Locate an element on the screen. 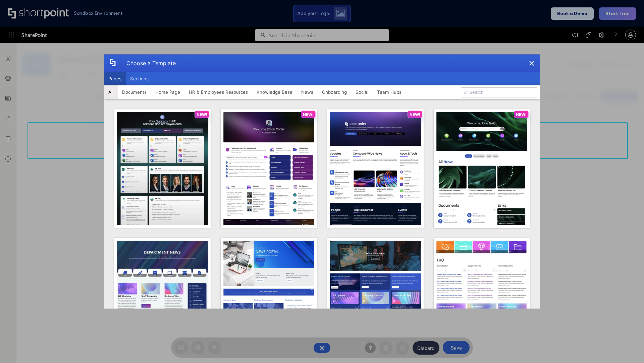 Image resolution: width=644 pixels, height=363 pixels. button: Team Hubs is located at coordinates (389, 92).